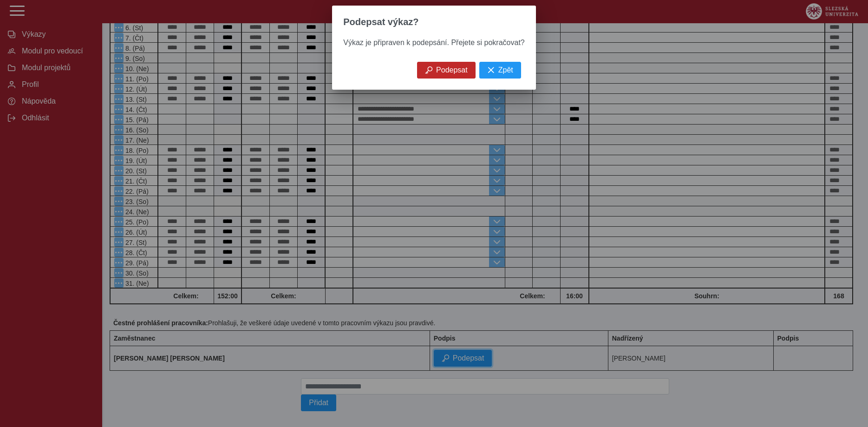  What do you see at coordinates (434, 42) in the screenshot?
I see `span: Výkaz je připraven k podepsání. Přejete si pokračovat?` at bounding box center [434, 42].